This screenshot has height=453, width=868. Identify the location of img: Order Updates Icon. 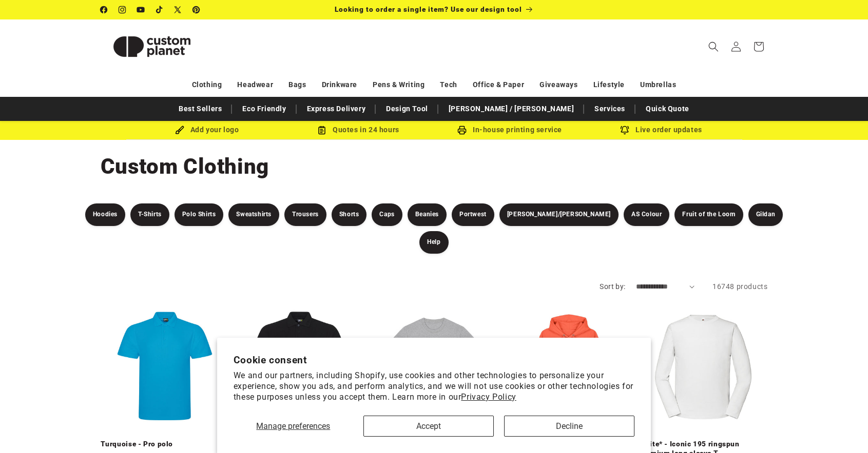
(322, 131).